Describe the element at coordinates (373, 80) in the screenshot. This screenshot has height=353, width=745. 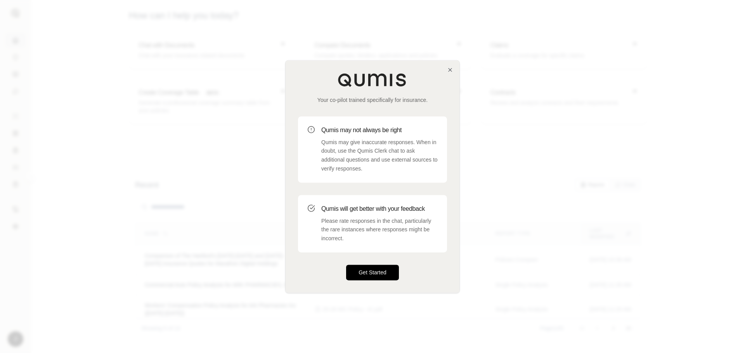
I see `img: Qumis Logo` at that location.